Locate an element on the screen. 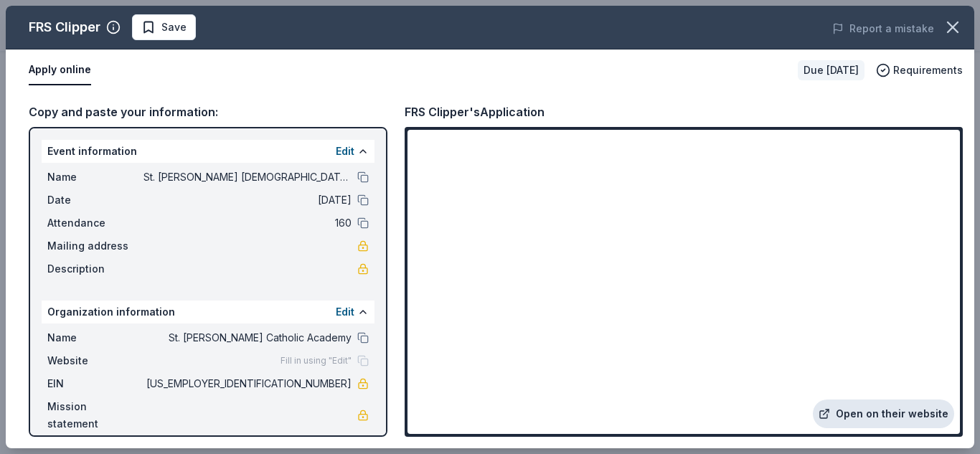 This screenshot has width=980, height=454. button: Apply online is located at coordinates (59, 70).